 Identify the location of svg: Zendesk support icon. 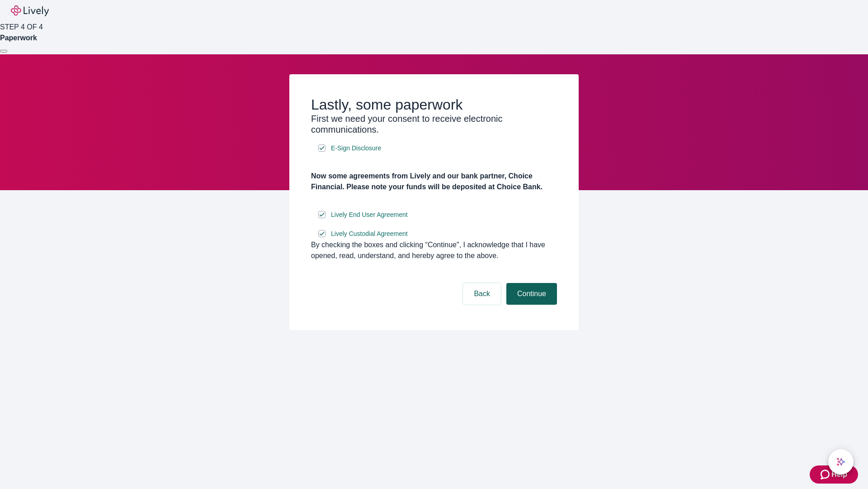
(826, 474).